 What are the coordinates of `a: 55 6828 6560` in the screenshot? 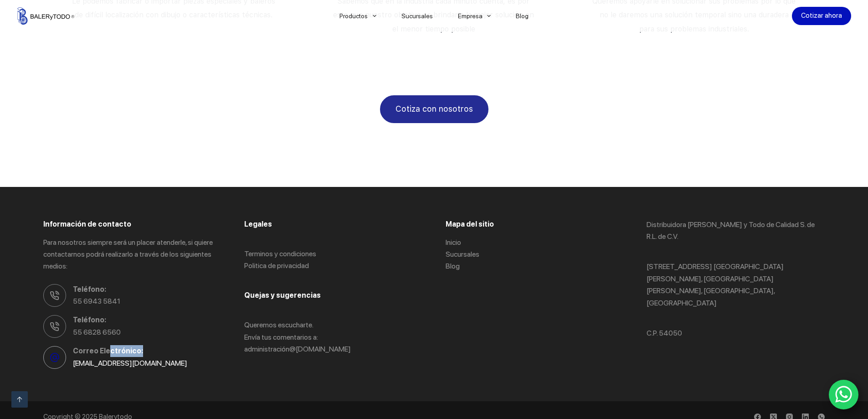 It's located at (97, 332).